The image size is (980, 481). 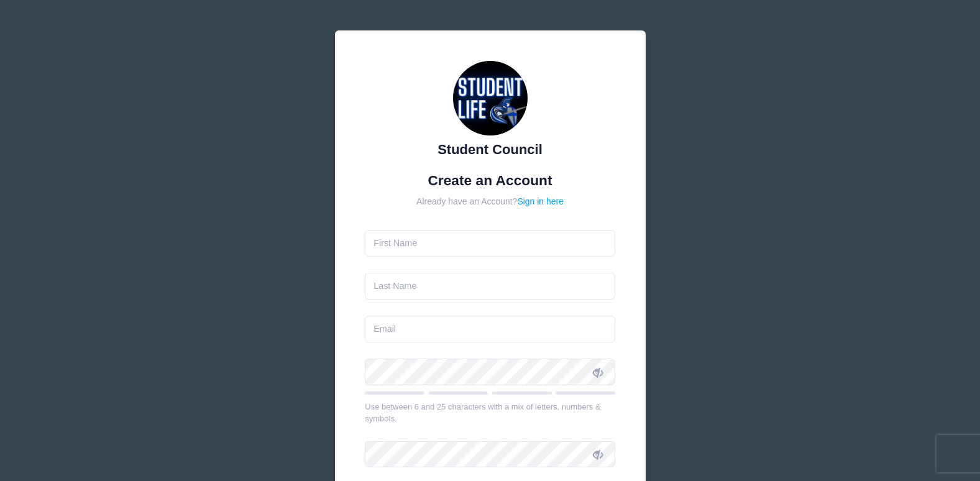 What do you see at coordinates (489, 243) in the screenshot?
I see `input: First Name` at bounding box center [489, 243].